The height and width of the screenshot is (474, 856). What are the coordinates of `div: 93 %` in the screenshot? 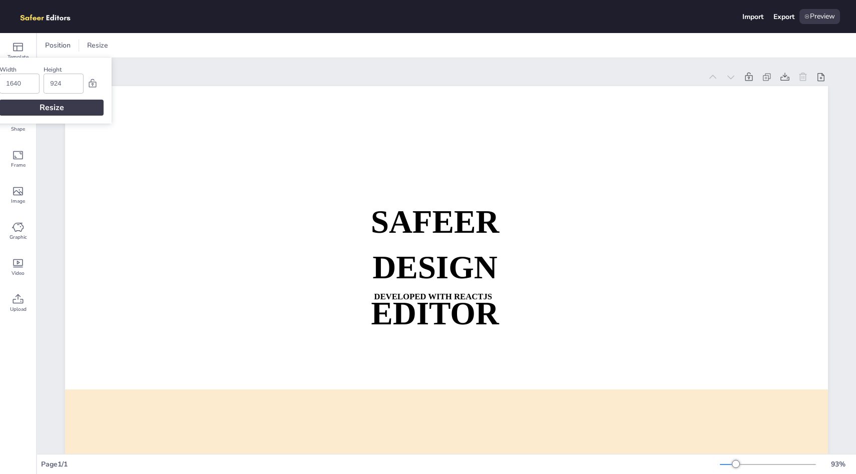 It's located at (838, 464).